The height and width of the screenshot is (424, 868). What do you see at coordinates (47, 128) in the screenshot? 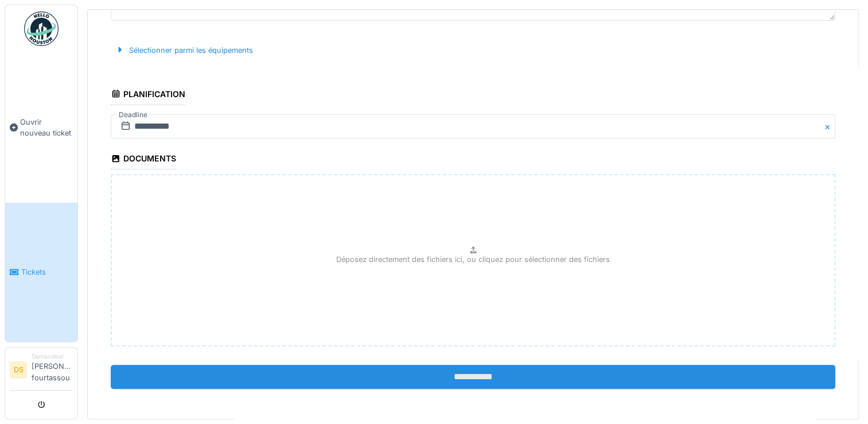
I see `span: Ouvrir nouveau ticket` at bounding box center [47, 128].